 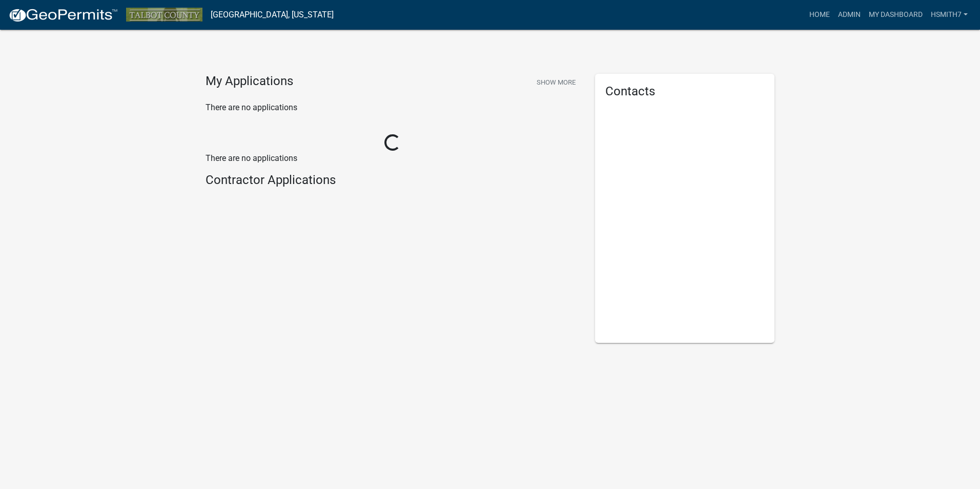 What do you see at coordinates (393, 180) in the screenshot?
I see `h4: Contractor Applications` at bounding box center [393, 180].